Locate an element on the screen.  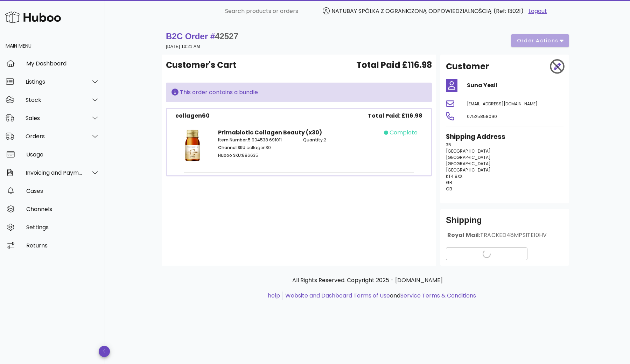
strong: Primabiotic Collagen Beauty (x30) is located at coordinates (270, 132).